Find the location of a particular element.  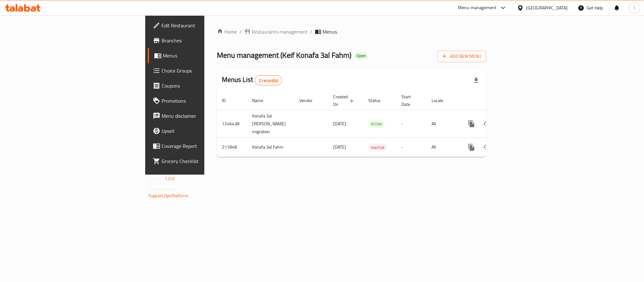

span: Version: is located at coordinates (156, 179).